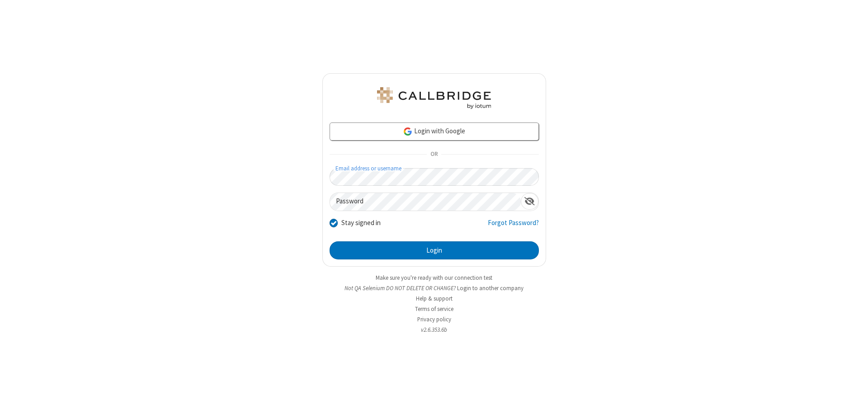 The image size is (868, 414). Describe the element at coordinates (434, 177) in the screenshot. I see `input: Email address or username` at that location.